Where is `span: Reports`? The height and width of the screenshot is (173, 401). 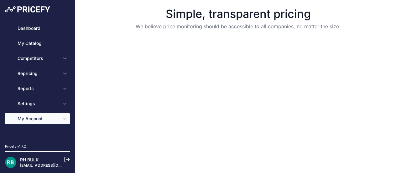
span: Reports is located at coordinates (38, 88).